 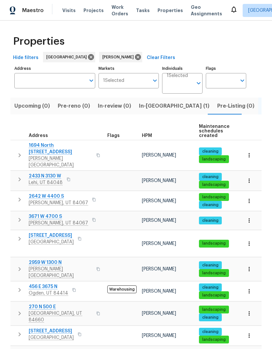 What do you see at coordinates (147, 136) in the screenshot?
I see `span: HPM` at bounding box center [147, 136].